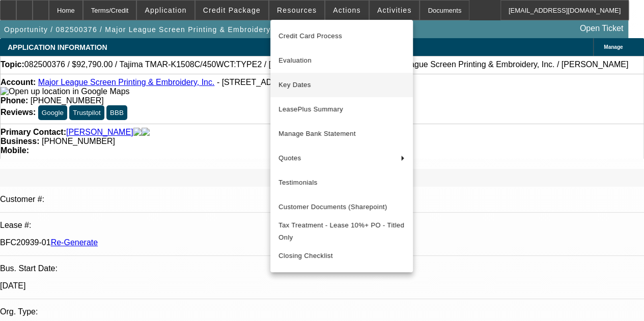 The height and width of the screenshot is (321, 644). What do you see at coordinates (341, 61) in the screenshot?
I see `span: Evaluation` at bounding box center [341, 61].